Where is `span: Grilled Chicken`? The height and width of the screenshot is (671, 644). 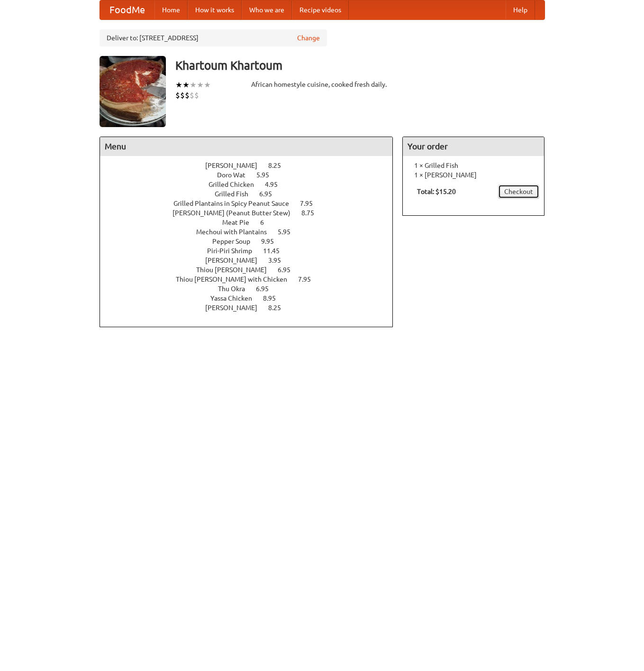
span: Grilled Chicken is located at coordinates (236, 184).